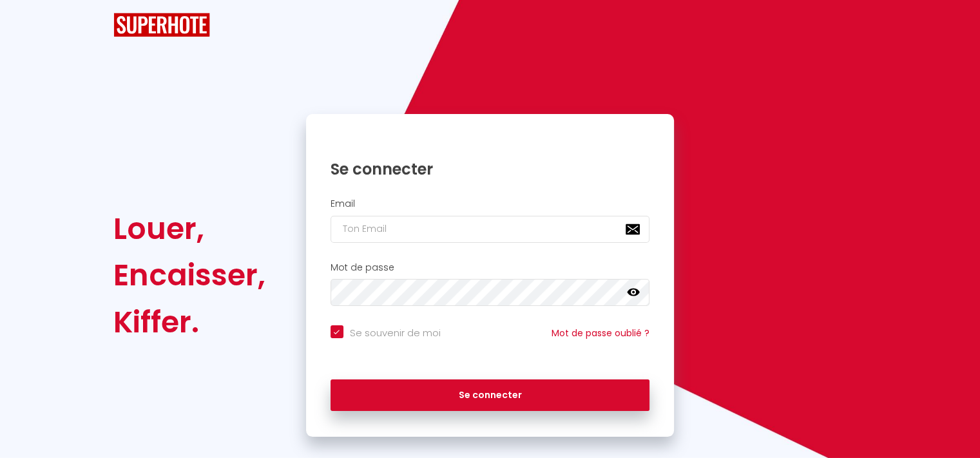 The width and height of the screenshot is (980, 458). I want to click on h2: Email, so click(490, 204).